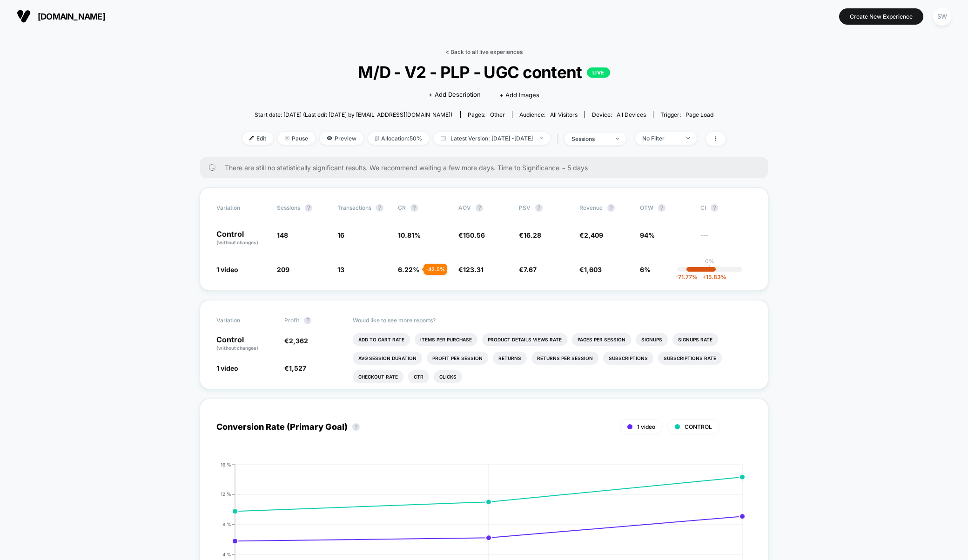  I want to click on span: CONTROL, so click(698, 427).